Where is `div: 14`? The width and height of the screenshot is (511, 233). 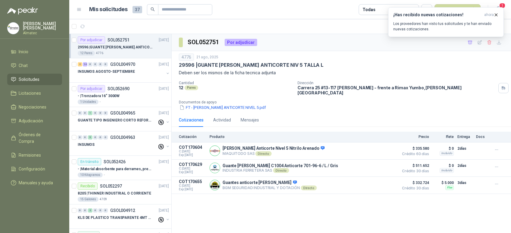
div: 14 is located at coordinates (85, 64).